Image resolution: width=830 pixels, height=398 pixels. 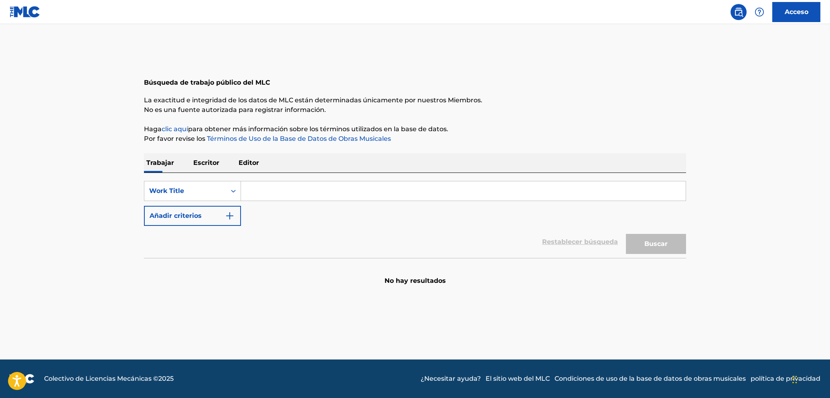 What do you see at coordinates (739, 12) in the screenshot?
I see `img: buscar` at bounding box center [739, 12].